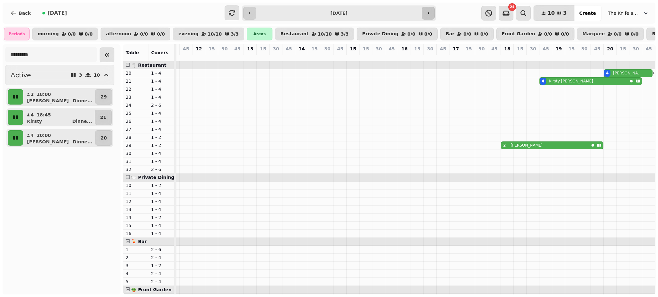 This screenshot has height=297, width=658. What do you see at coordinates (397, 34) in the screenshot?
I see `button: Private Dining0/00/0` at bounding box center [397, 34].